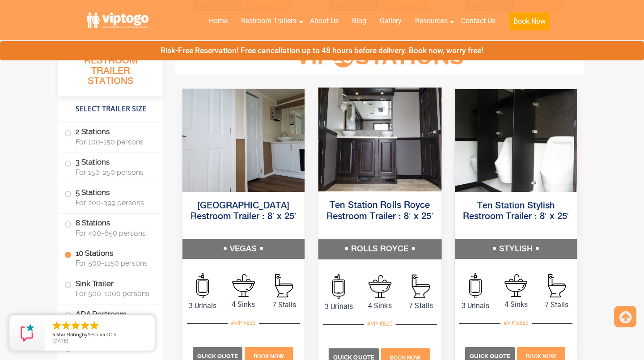  Describe the element at coordinates (269, 21) in the screenshot. I see `a: Restroom Trailers` at that location.